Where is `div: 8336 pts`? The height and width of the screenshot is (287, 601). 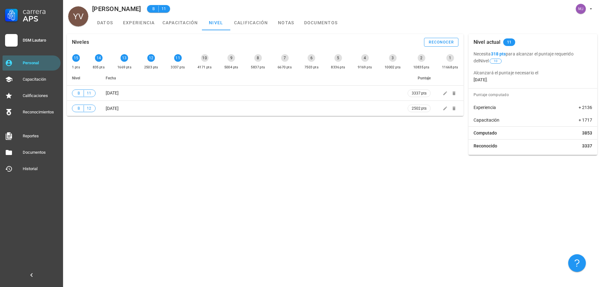
div: 8336 pts is located at coordinates (338, 68).